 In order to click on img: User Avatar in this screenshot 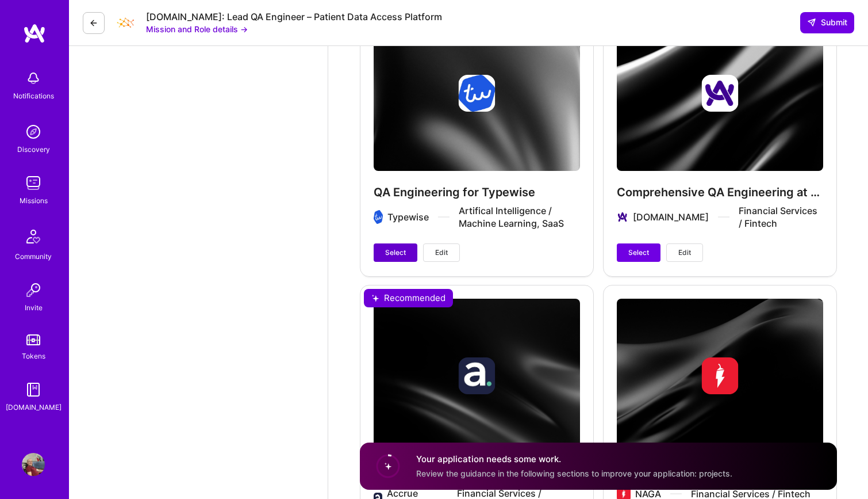, I will do `click(33, 464)`.